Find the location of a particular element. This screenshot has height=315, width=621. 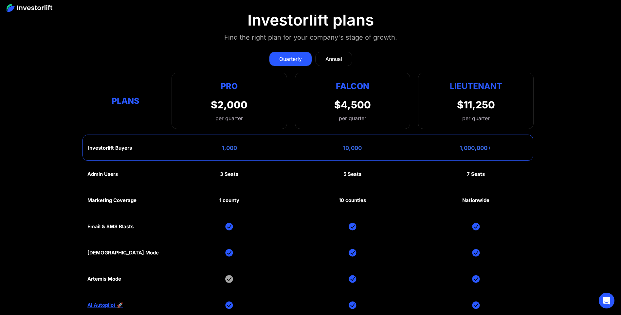

div: $11,250 is located at coordinates (476, 105).